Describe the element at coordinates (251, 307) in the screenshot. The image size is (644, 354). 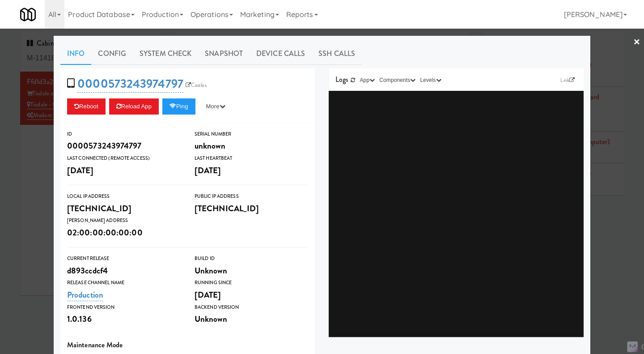
I see `div: Backend Version` at that location.